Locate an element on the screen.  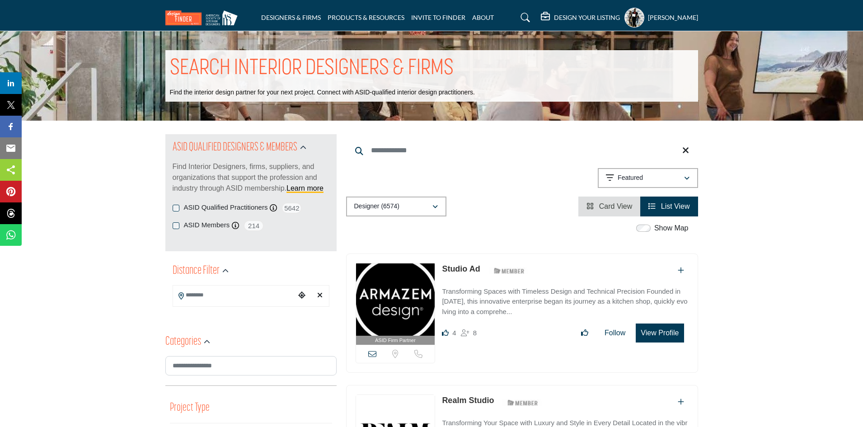
h2: ASID QUALIFIED DESIGNERS & MEMBERS is located at coordinates (235, 148).